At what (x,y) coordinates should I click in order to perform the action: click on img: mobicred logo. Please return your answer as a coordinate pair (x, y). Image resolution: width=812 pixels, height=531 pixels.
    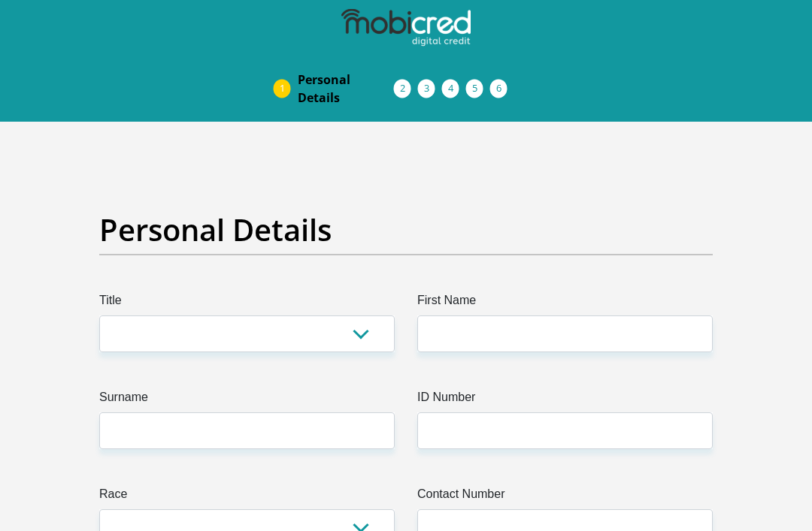
    Looking at the image, I should click on (406, 28).